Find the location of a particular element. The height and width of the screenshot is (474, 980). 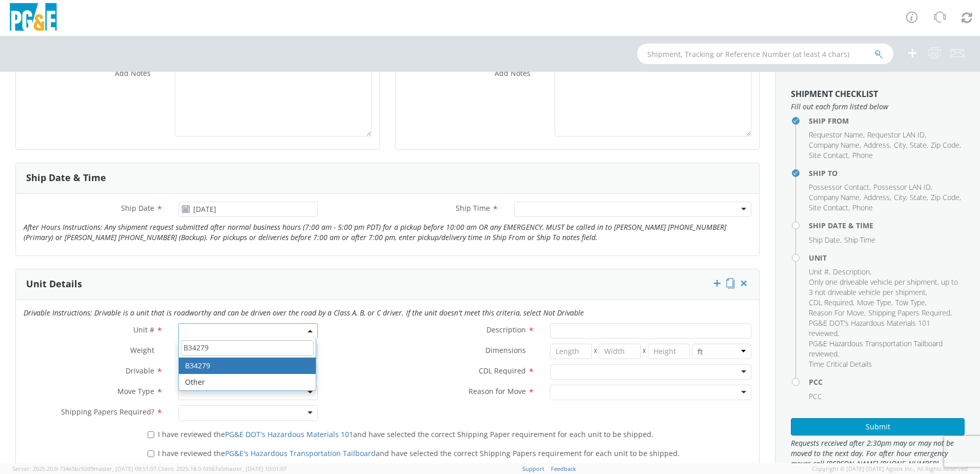

a: PG&E's Hazardous Transportation Tailboard is located at coordinates (300, 453).